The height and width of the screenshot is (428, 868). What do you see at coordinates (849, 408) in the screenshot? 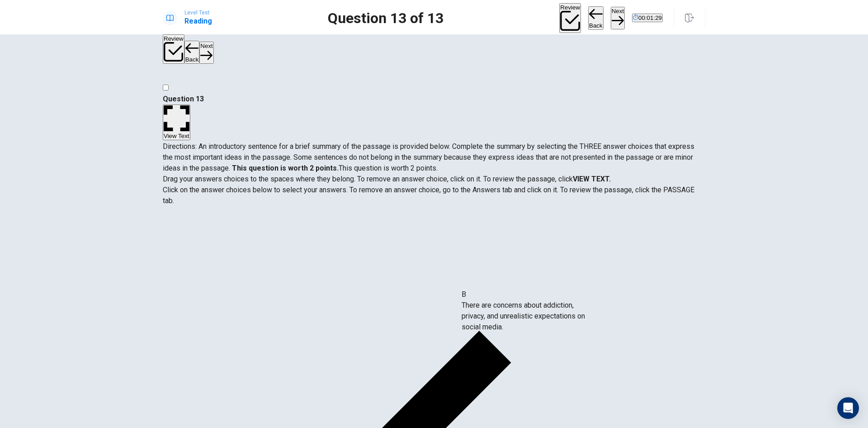
I see `div: Open Intercom Messenger` at bounding box center [849, 408].